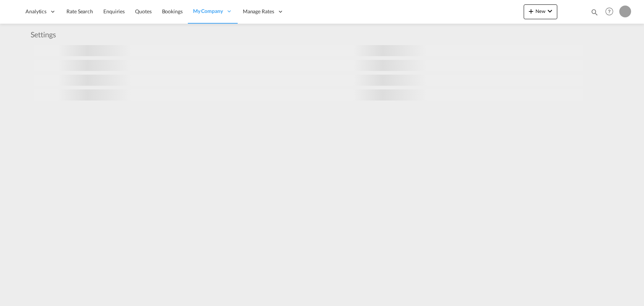 The image size is (644, 306). What do you see at coordinates (208, 11) in the screenshot?
I see `span: My Company` at bounding box center [208, 11].